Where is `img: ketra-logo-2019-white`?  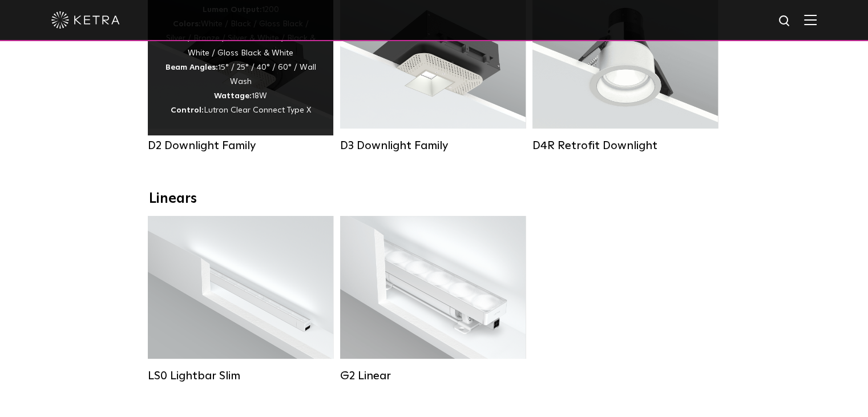
img: ketra-logo-2019-white is located at coordinates (85, 20).